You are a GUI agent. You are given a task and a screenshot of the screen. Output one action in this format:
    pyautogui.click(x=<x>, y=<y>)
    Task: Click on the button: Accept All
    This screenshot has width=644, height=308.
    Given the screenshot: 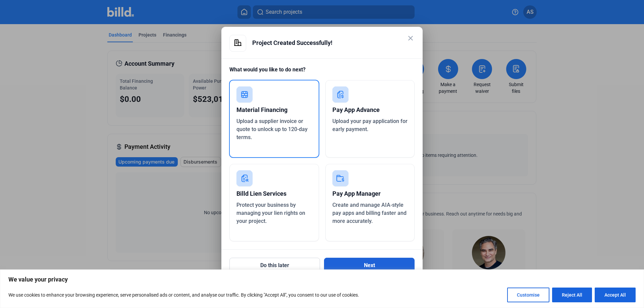 What is the action you would take?
    pyautogui.click(x=615, y=295)
    